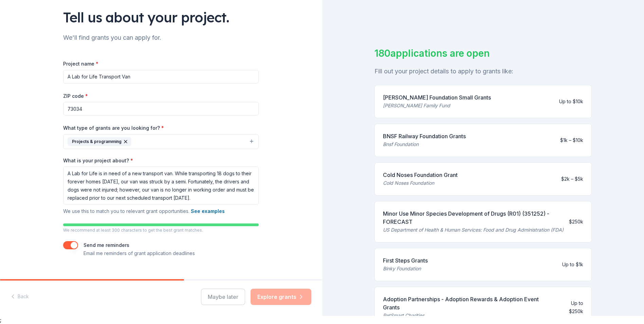 The height and width of the screenshot is (324, 644). I want to click on input: 12345 (U.S. only), so click(161, 108).